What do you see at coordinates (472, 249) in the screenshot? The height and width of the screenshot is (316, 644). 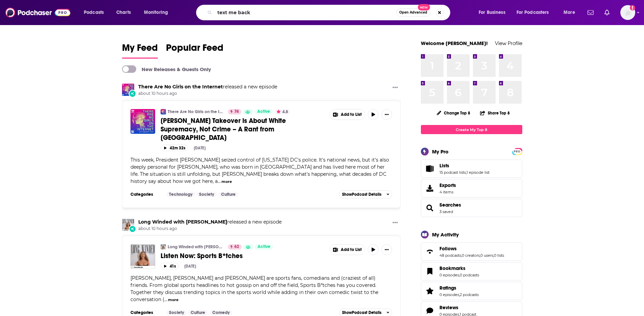 I see `a: Follows` at bounding box center [472, 249].